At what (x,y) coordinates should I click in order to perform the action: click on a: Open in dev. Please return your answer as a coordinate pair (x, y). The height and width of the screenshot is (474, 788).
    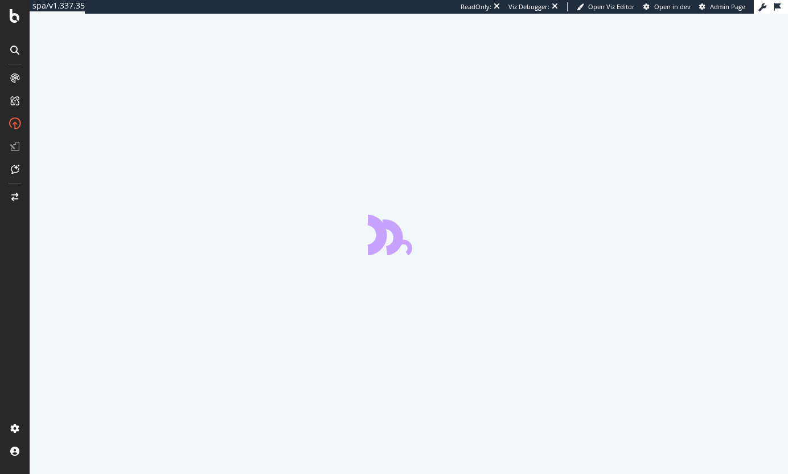
    Looking at the image, I should click on (667, 7).